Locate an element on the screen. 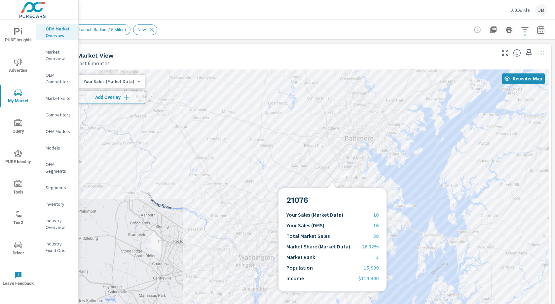 The height and width of the screenshot is (304, 555). p: OEM Models is located at coordinates (59, 131).